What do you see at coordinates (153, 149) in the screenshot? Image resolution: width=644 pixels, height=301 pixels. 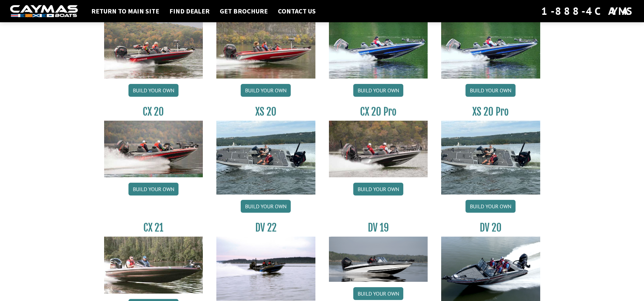 I see `img: CX-20_thumbnail.jpg` at bounding box center [153, 149].